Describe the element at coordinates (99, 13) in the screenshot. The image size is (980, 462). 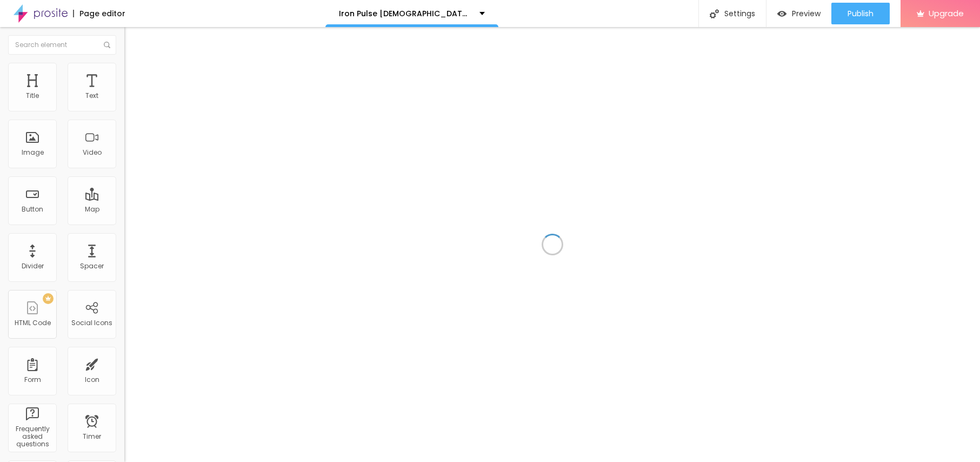
I see `div: Page editor` at that location.